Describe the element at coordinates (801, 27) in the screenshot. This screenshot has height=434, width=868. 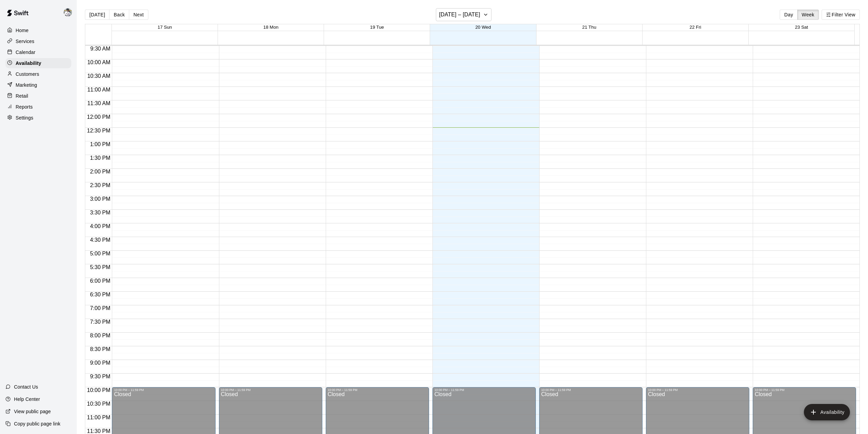
I see `span: 23 Sat` at that location.